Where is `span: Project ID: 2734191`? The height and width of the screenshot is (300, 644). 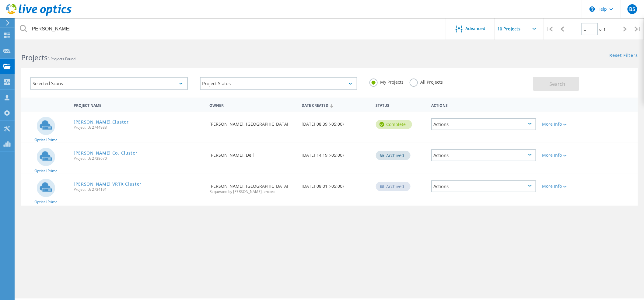 span: Project ID: 2734191 is located at coordinates (139, 190).